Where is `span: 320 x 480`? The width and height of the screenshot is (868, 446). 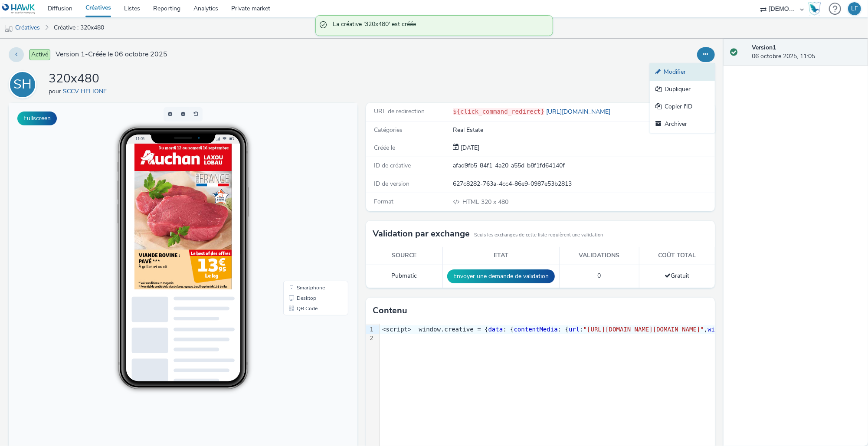
span: 320 x 480 is located at coordinates (485, 202).